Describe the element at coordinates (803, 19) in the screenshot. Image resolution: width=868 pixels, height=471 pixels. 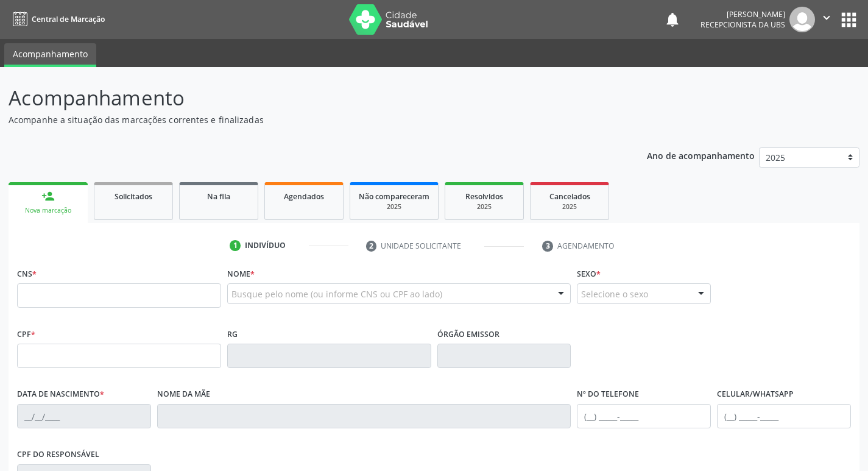
I see `img: img` at that location.